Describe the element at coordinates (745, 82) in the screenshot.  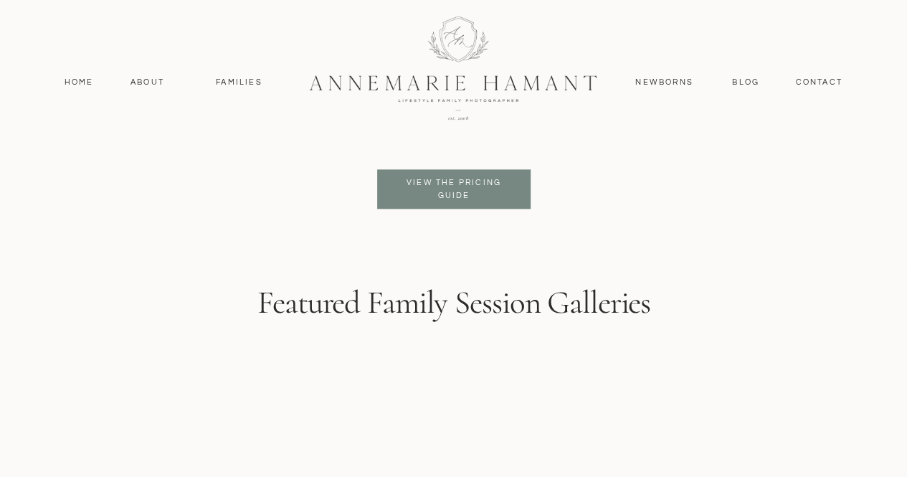
I see `nav: Blog` at that location.